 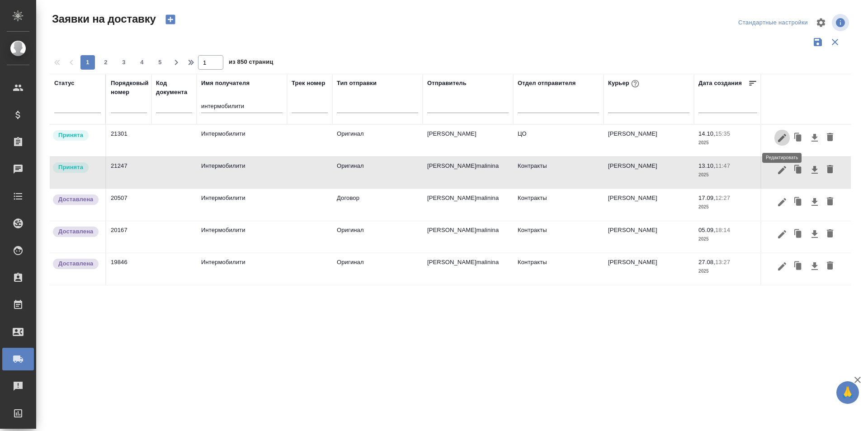 I want to click on span: 2, so click(x=106, y=62).